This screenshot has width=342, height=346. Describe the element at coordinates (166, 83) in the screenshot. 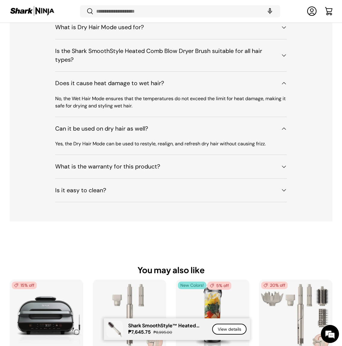

I see `h4: Does it cause heat damage to wet hair?` at that location.